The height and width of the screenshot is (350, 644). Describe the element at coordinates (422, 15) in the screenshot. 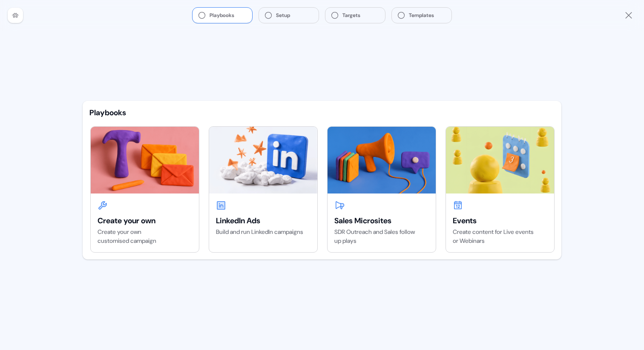

I see `button: Templates` at that location.